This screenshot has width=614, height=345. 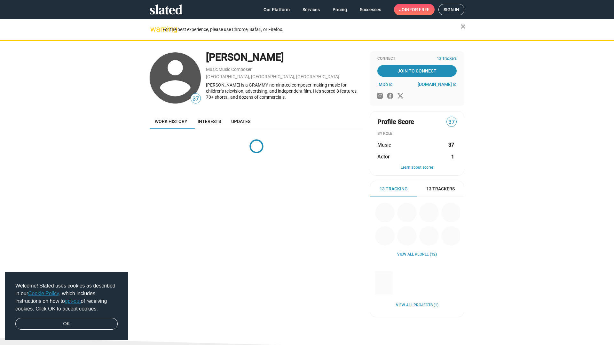 I want to click on a: dismiss cookie message, so click(x=66, y=324).